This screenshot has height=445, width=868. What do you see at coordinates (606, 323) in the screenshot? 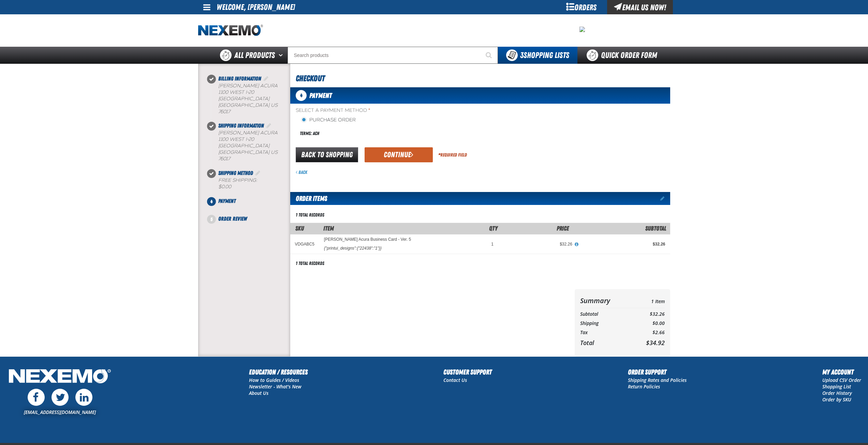
I see `th: Shipping` at bounding box center [606, 323].